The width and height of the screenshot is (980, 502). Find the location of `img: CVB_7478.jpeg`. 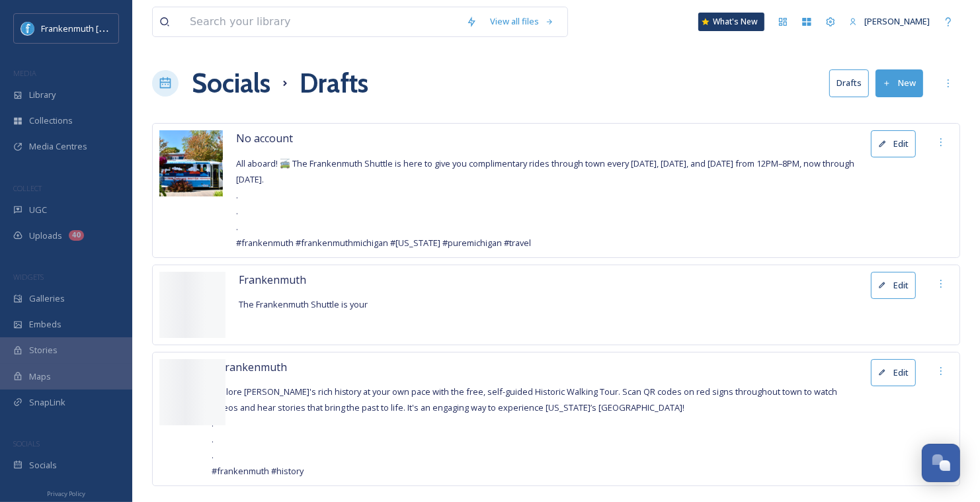

img: CVB_7478.jpeg is located at coordinates (191, 163).